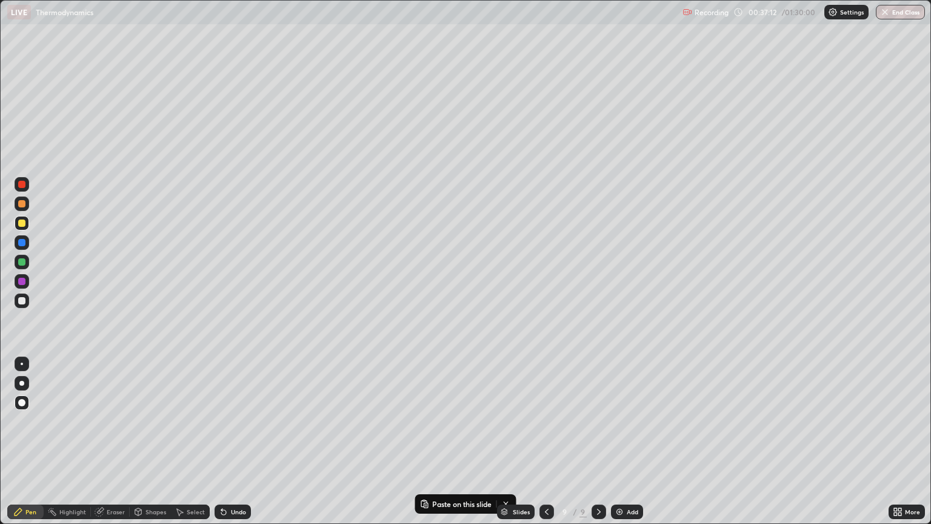 This screenshot has width=931, height=524. I want to click on img: end-class-cross, so click(885, 12).